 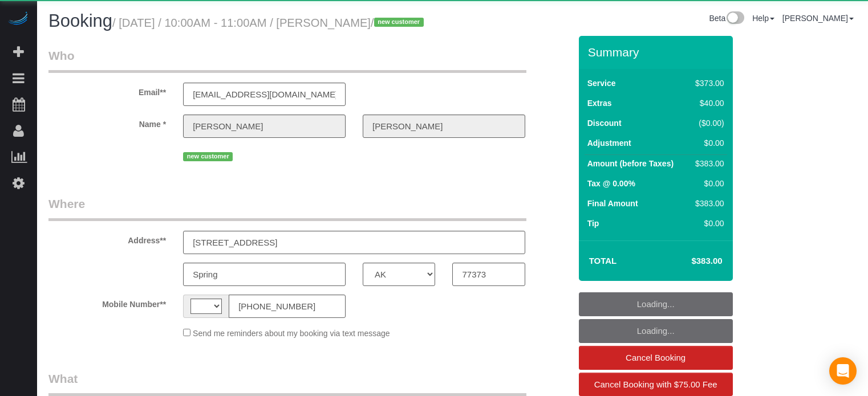 What do you see at coordinates (19, 19) in the screenshot?
I see `a: Automaid Logo` at bounding box center [19, 19].